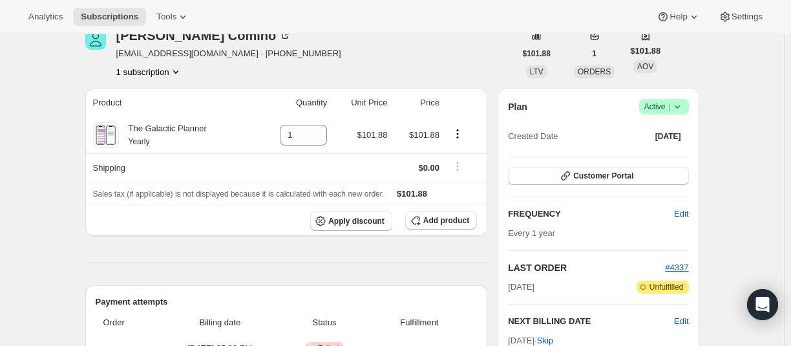  What do you see at coordinates (762, 304) in the screenshot?
I see `div: Open Intercom Messenger` at bounding box center [762, 304].